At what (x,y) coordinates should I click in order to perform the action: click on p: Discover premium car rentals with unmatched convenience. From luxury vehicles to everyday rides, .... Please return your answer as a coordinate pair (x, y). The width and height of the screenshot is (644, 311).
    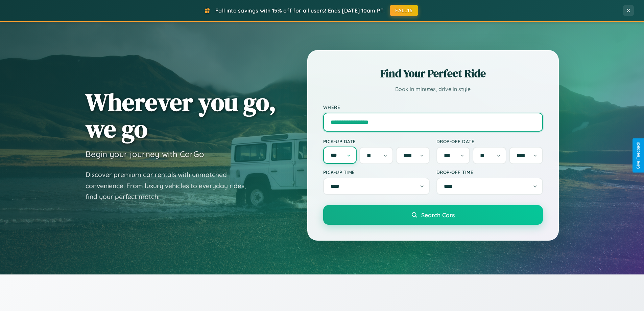
    Looking at the image, I should click on (170, 186).